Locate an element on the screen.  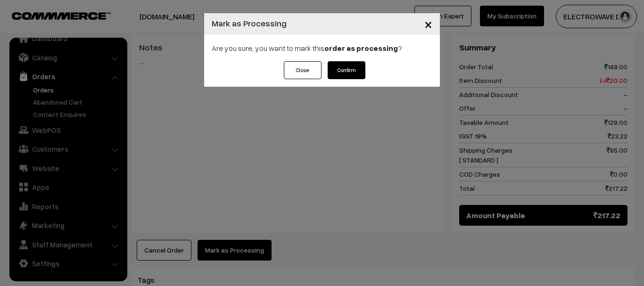
strong: order as processing is located at coordinates (361, 48).